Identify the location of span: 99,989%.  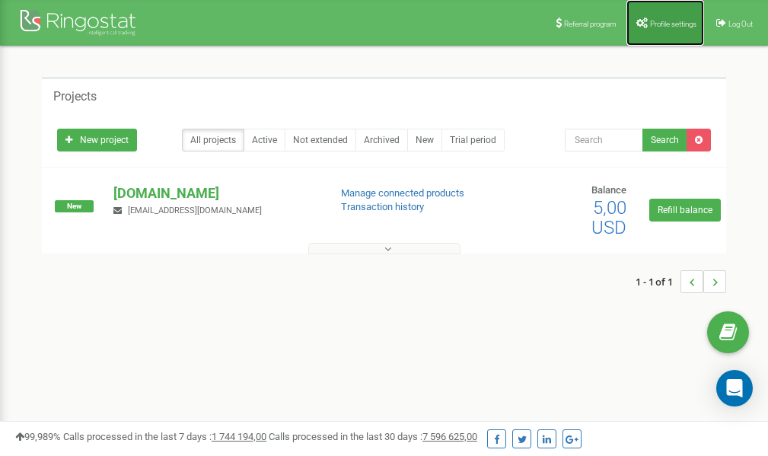
(38, 436).